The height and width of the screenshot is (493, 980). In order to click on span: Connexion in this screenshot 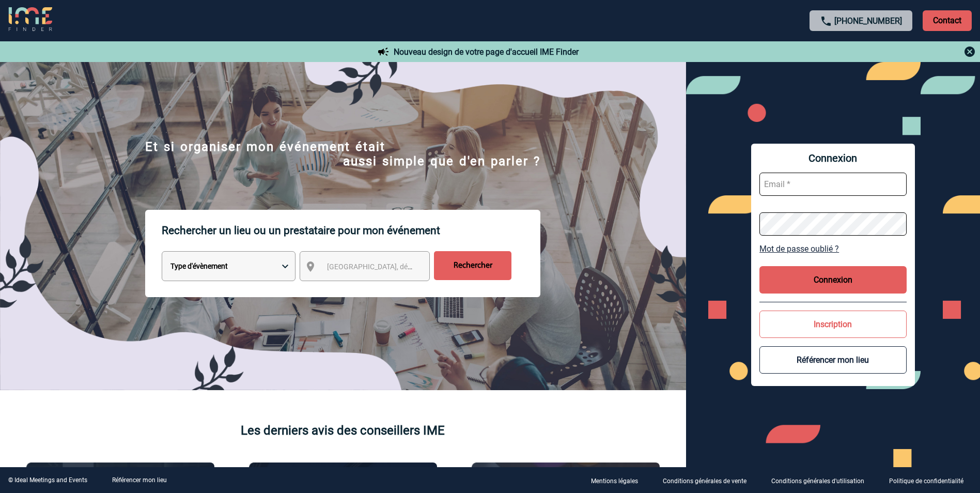, I will do `click(832, 158)`.